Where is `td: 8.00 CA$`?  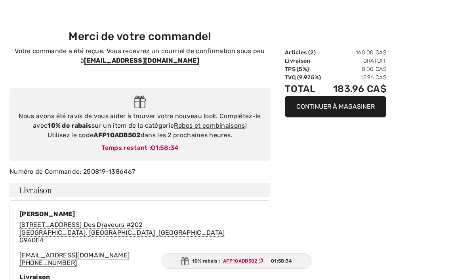 td: 8.00 CA$ is located at coordinates (356, 69).